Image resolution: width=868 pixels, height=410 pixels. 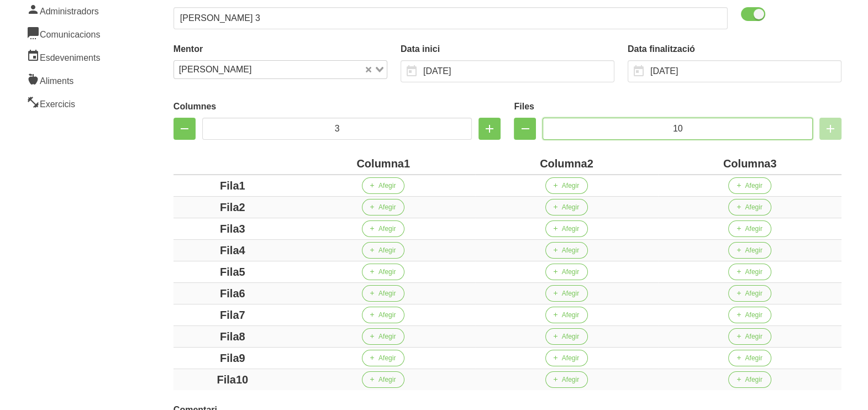 I want to click on div: Fila5, so click(x=233, y=272).